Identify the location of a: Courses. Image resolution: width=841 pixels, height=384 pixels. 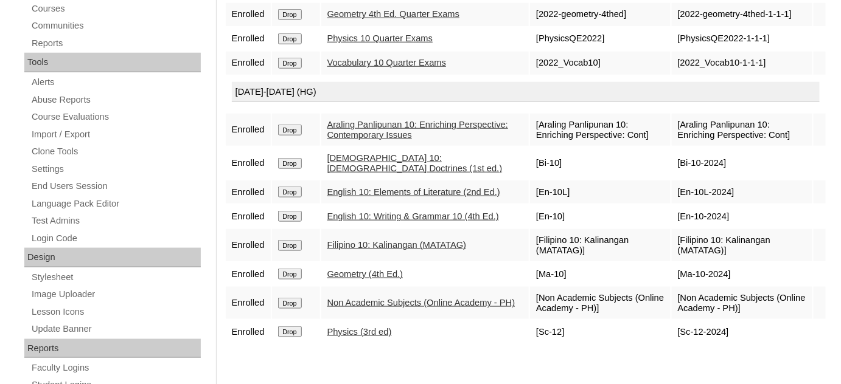
(116, 9).